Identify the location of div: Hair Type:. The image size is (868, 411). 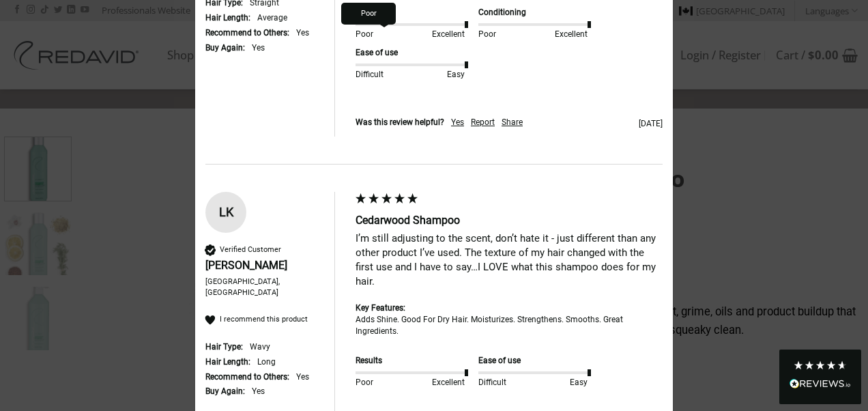
(224, 347).